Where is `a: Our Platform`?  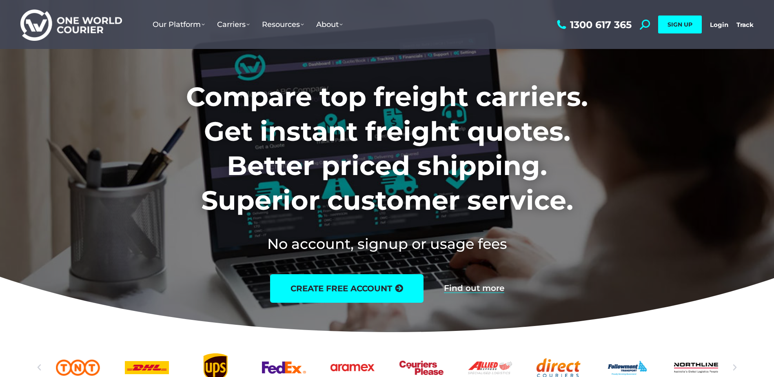 a: Our Platform is located at coordinates (179, 24).